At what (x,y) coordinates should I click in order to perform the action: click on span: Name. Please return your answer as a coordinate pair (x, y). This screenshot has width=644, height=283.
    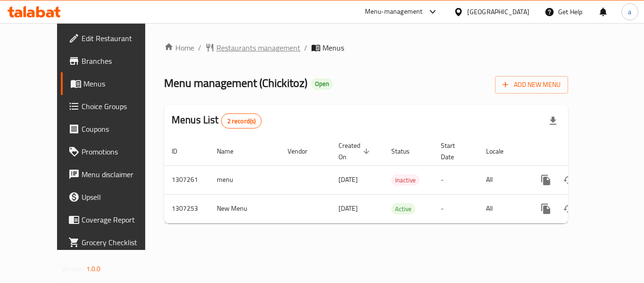
    Looking at the image, I should click on (231, 151).